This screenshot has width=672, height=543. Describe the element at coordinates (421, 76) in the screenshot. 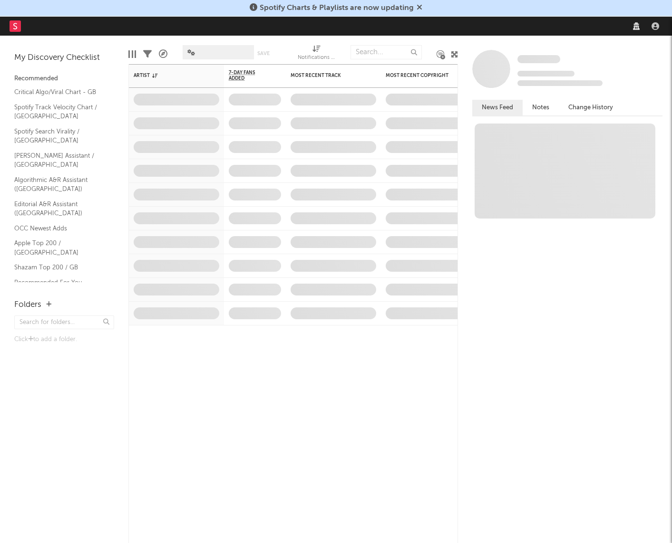

I see `div: Most Recent Copyright` at that location.